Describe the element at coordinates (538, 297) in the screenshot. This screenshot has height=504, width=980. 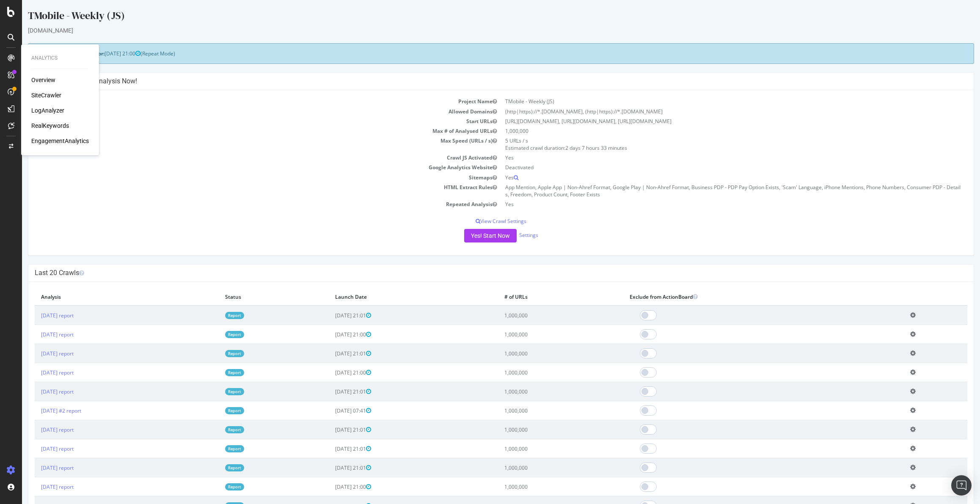
I see `th: # of URLs` at that location.